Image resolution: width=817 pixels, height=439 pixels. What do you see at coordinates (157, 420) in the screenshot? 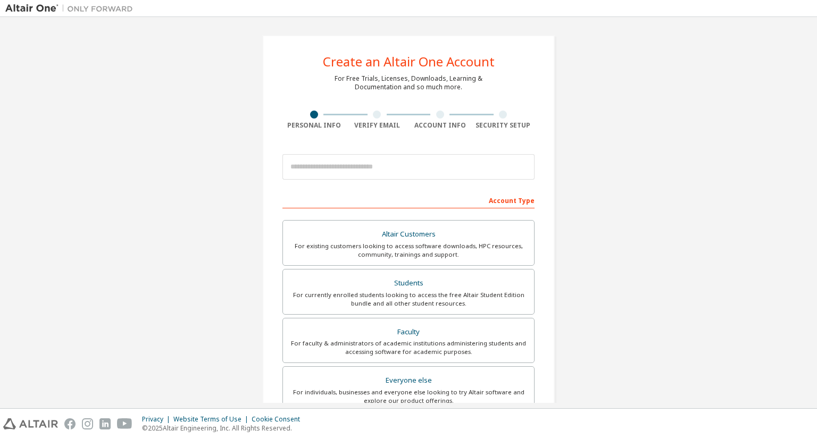
I see `div: Privacy` at bounding box center [157, 420].